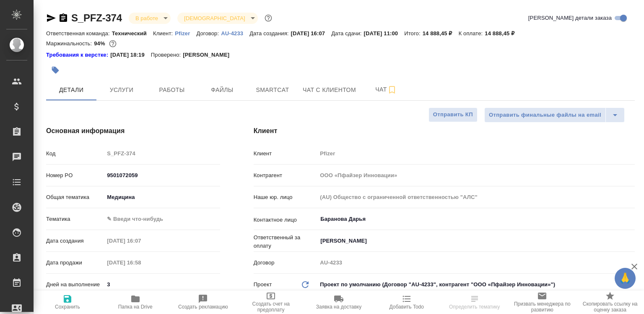 The width and height of the screenshot is (644, 314). I want to click on div: Нажми, чтобы открыть папку с инструкцией, so click(78, 55).